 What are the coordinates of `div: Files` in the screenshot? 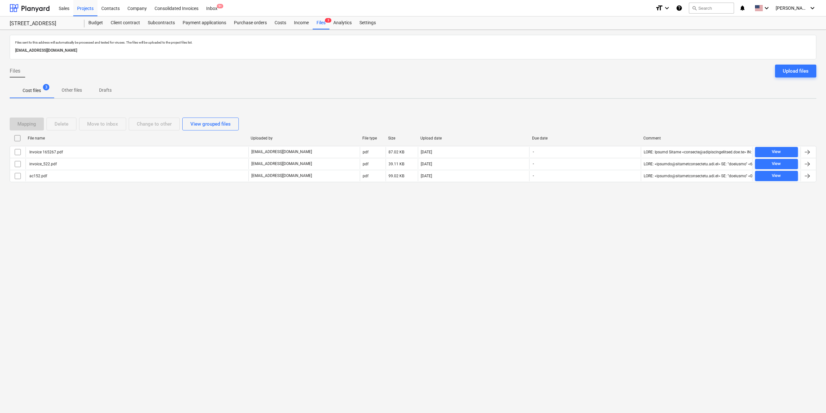 It's located at (321, 23).